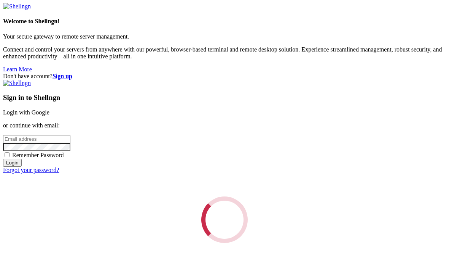 This screenshot has height=264, width=449. What do you see at coordinates (225, 76) in the screenshot?
I see `div: Don't have account?` at bounding box center [225, 76].